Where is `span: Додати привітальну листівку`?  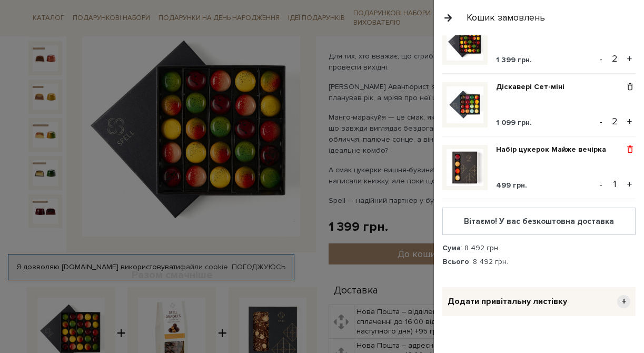
span: Додати привітальну листівку is located at coordinates (507, 301).